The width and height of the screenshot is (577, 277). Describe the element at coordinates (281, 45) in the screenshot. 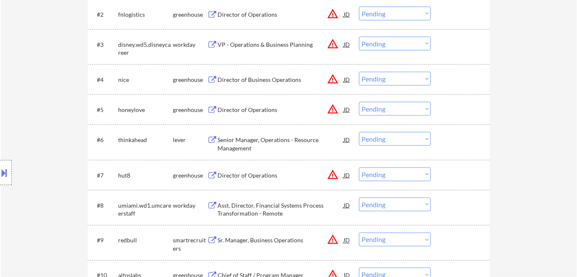

I see `div: VP - Operations & Business Planning` at that location.